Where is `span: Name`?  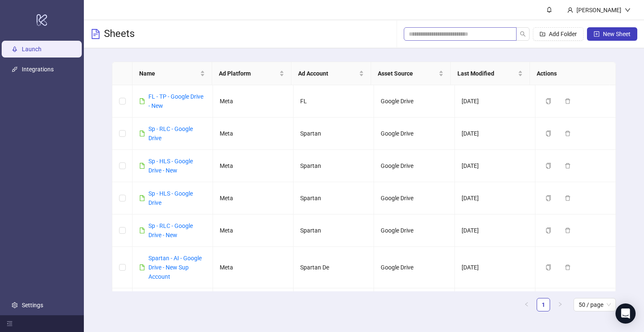 span: Name is located at coordinates (169, 73).